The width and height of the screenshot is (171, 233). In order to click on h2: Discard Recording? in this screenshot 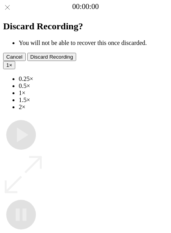, I will do `click(85, 26)`.